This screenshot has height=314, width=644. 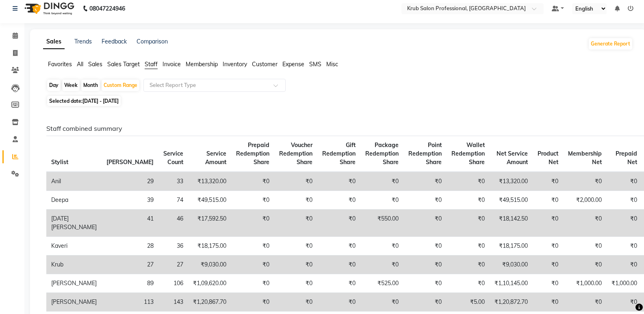 What do you see at coordinates (512, 283) in the screenshot?
I see `td: ₹1,10,145.00` at bounding box center [512, 283].